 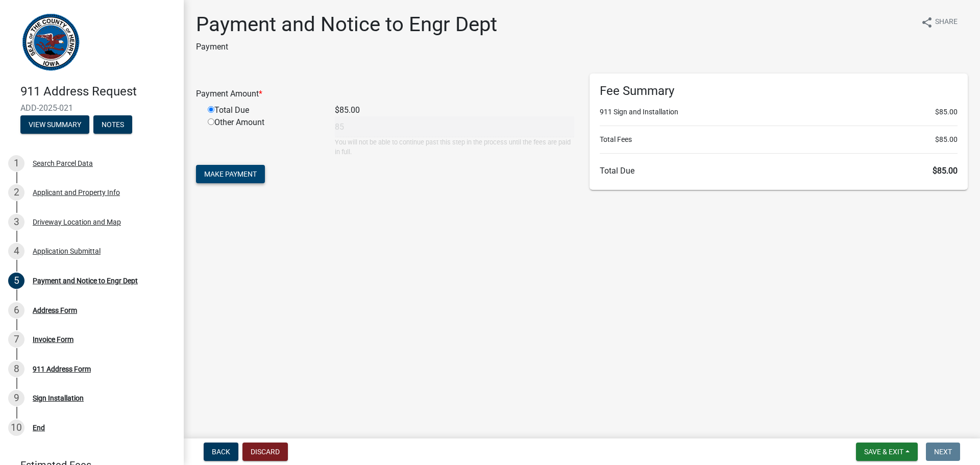 I want to click on div: 8, so click(x=16, y=369).